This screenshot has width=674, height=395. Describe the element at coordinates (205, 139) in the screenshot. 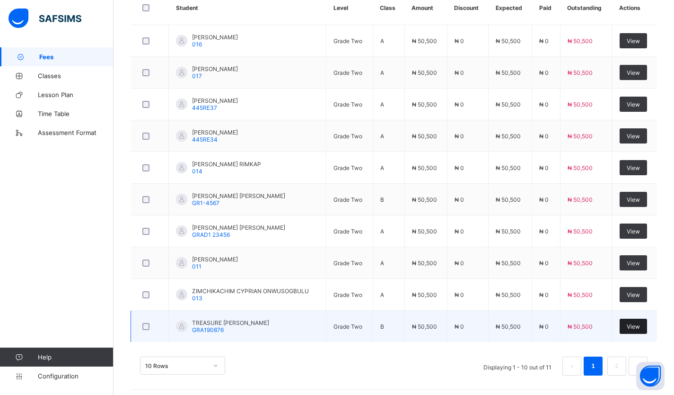

I see `span: 445RE34` at that location.